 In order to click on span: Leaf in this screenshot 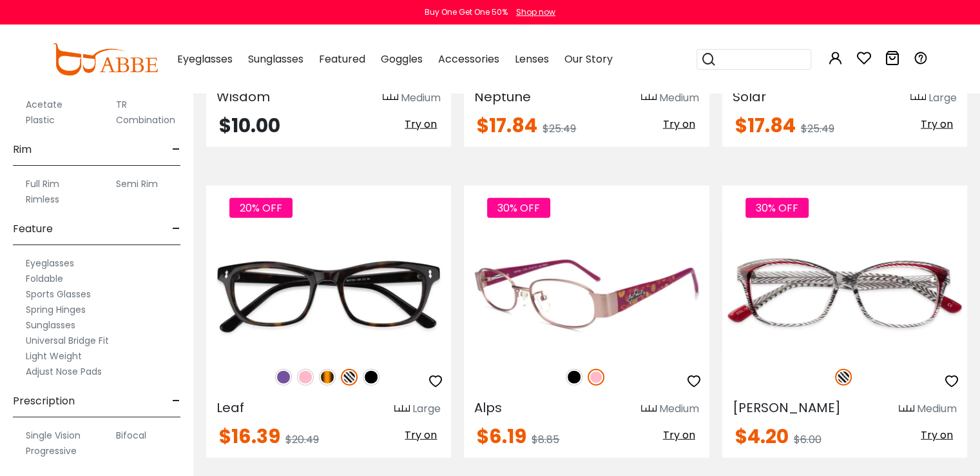, I will do `click(230, 407)`.